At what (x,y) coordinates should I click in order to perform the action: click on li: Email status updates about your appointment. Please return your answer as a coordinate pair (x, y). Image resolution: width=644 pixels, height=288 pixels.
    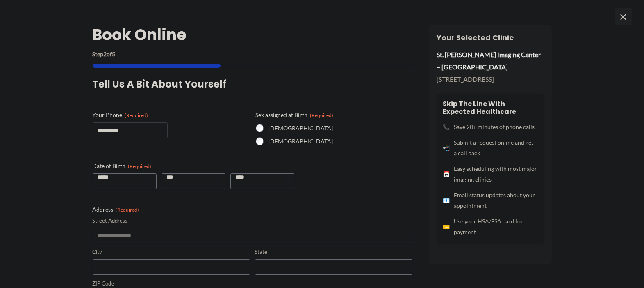
    Looking at the image, I should click on (491, 200).